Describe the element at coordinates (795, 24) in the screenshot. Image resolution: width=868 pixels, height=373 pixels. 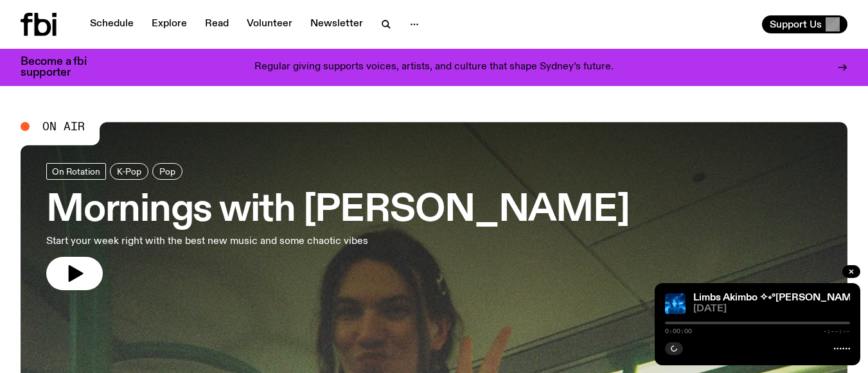
I see `span: Support Us` at that location.